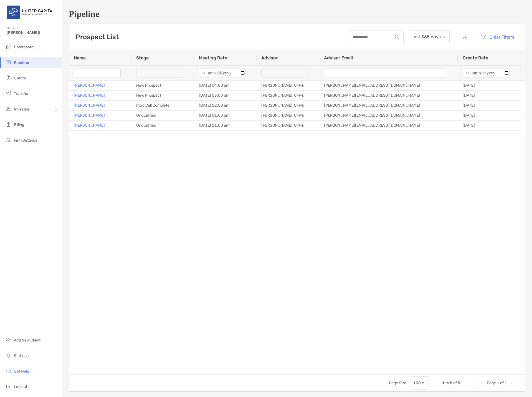 Image resolution: width=532 pixels, height=397 pixels. I want to click on span: Log out, so click(20, 387).